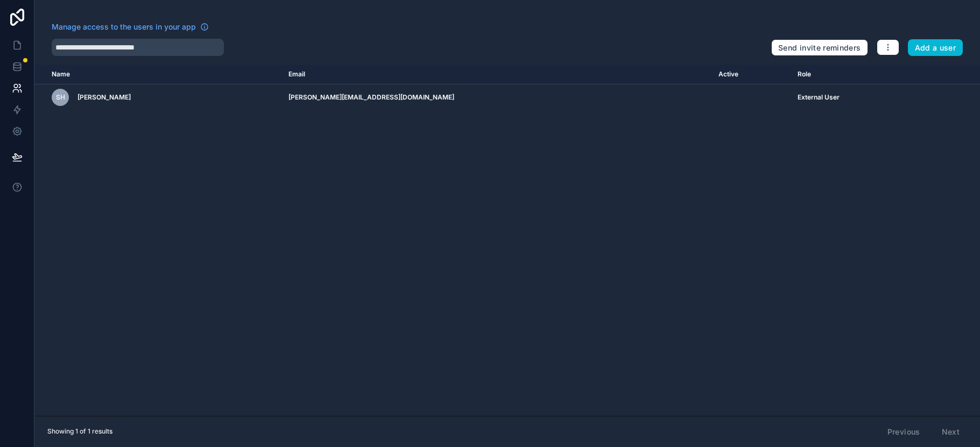 The height and width of the screenshot is (447, 980). I want to click on th: Name, so click(158, 74).